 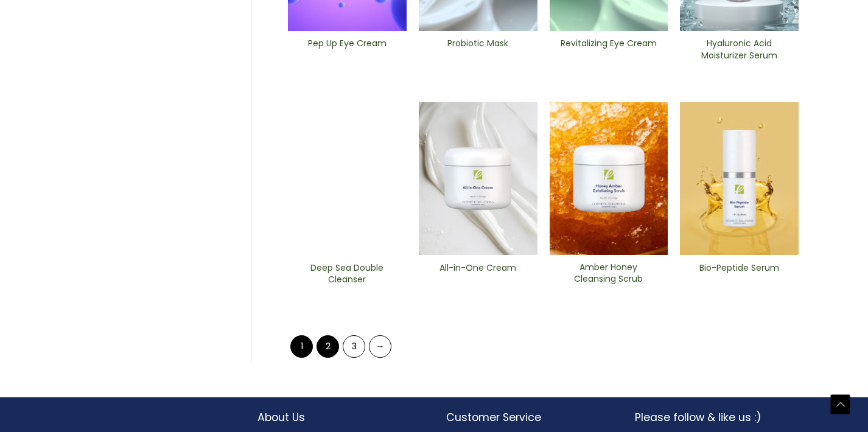 I want to click on h2: About Us, so click(x=339, y=418).